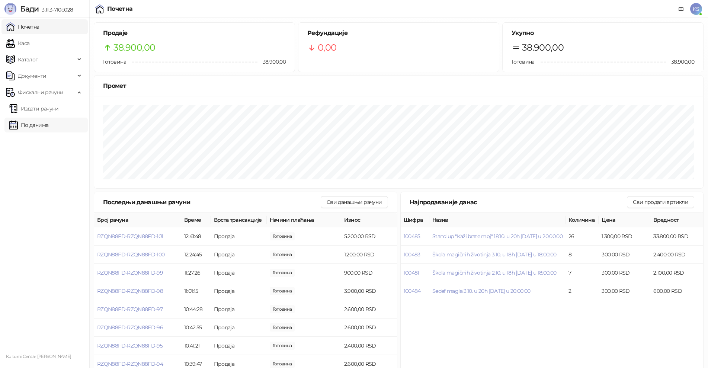  Describe the element at coordinates (17, 43) in the screenshot. I see `a: Каса` at that location.